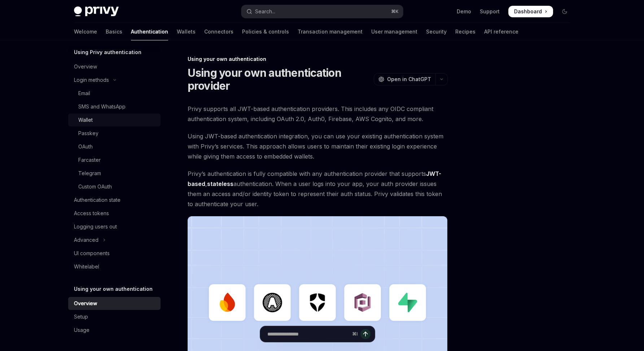 The width and height of the screenshot is (644, 351). What do you see at coordinates (95, 187) in the screenshot?
I see `div: Custom OAuth` at bounding box center [95, 187].